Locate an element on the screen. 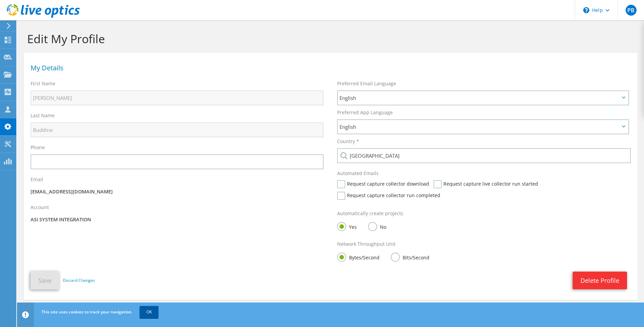 This screenshot has height=327, width=644. a: Discard Changes is located at coordinates (79, 280).